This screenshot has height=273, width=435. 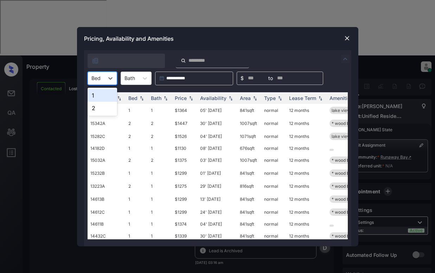 What do you see at coordinates (245, 98) in the screenshot?
I see `div: Area` at bounding box center [245, 98].